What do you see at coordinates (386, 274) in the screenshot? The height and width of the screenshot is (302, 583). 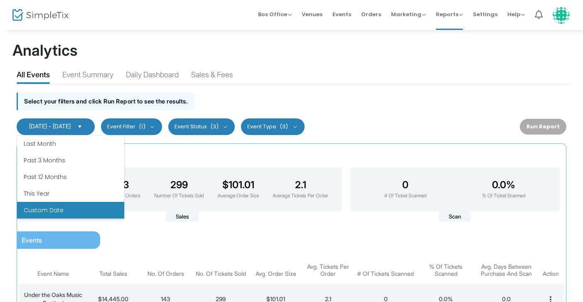 I see `span: # Of Tickets Scanned` at bounding box center [386, 274].